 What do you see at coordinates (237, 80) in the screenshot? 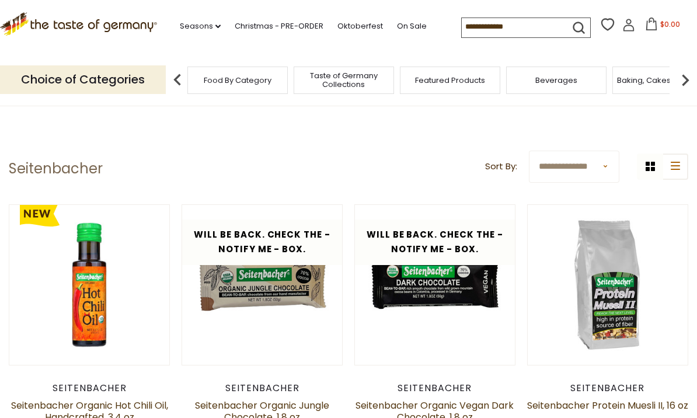
I see `a: Food By Category` at bounding box center [237, 80].